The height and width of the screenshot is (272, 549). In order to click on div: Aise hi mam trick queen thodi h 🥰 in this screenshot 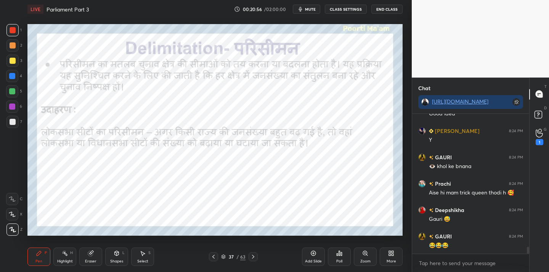, I will do `click(476, 193)`.